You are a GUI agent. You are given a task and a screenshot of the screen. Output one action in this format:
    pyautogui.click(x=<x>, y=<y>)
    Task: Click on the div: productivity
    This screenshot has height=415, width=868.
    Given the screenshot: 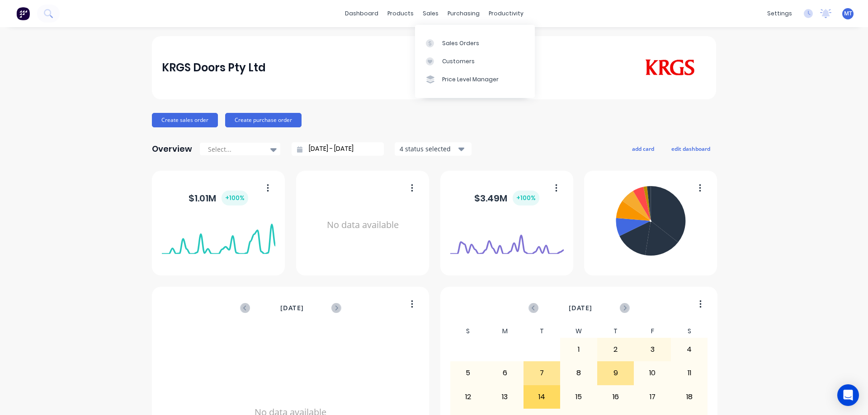 What is the action you would take?
    pyautogui.click(x=506, y=14)
    